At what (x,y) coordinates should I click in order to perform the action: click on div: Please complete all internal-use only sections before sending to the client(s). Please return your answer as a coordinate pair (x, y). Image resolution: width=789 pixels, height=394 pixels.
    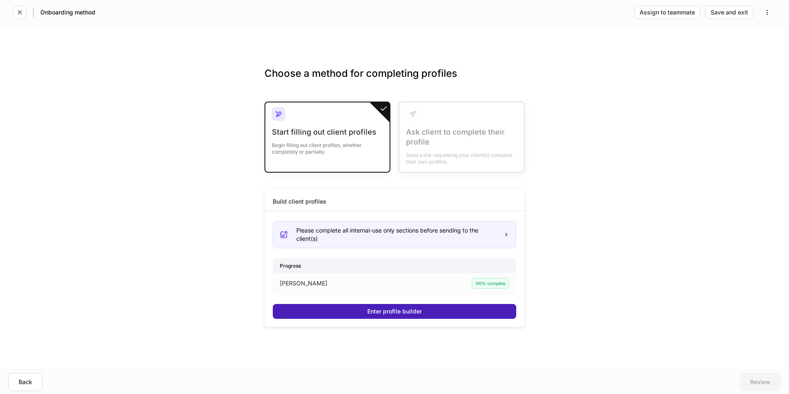
    Looking at the image, I should click on (397, 234).